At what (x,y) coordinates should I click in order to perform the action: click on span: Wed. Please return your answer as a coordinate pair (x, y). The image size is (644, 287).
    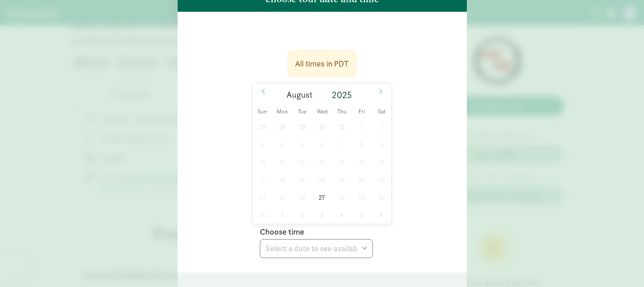
    Looking at the image, I should click on (322, 111).